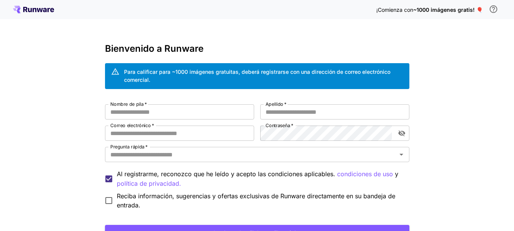 The height and width of the screenshot is (231, 514). I want to click on button: Al registrarme, reconozco que he leído y acepto las condiciones aplicables. y política de privaci..., so click(365, 174).